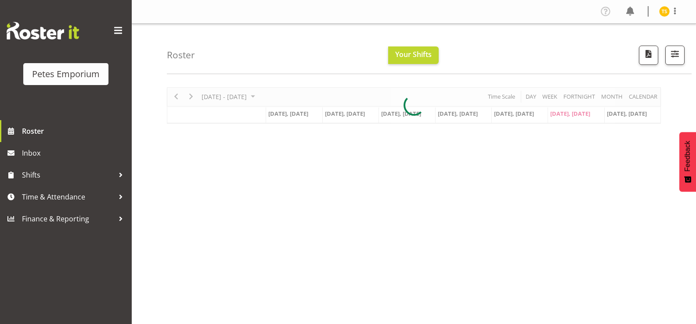  I want to click on button: Download a PDF of the roster according to the set date range., so click(648, 55).